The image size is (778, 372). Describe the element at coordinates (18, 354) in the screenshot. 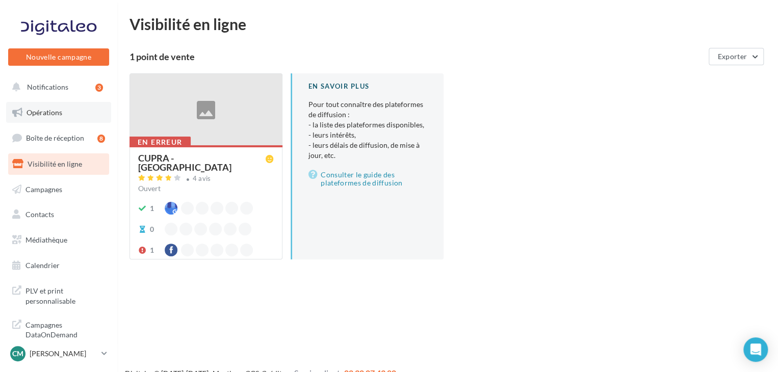

I see `span: Cm` at that location.